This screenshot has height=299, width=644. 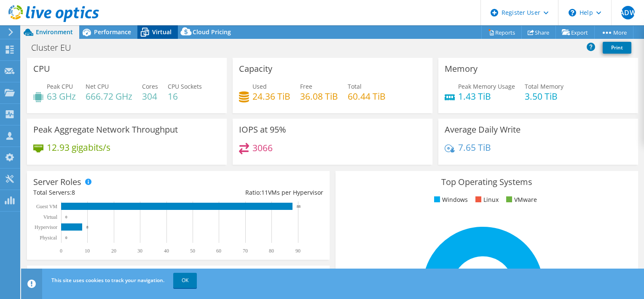 What do you see at coordinates (61, 96) in the screenshot?
I see `h4: 63 GHz` at bounding box center [61, 96].